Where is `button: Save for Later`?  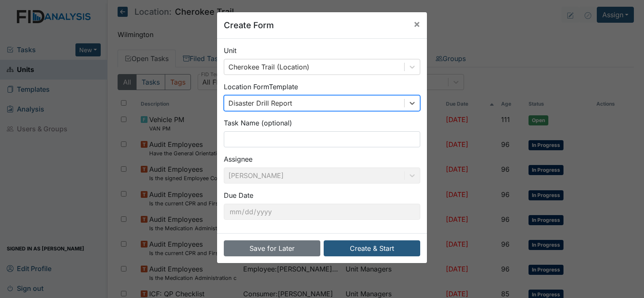 button: Save for Later is located at coordinates (272, 248).